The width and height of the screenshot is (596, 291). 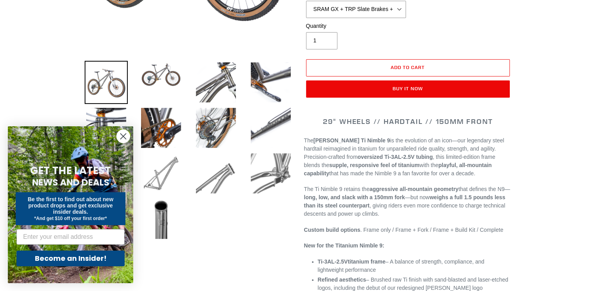 What do you see at coordinates (408, 230) in the screenshot?
I see `p: . Frame only / Frame + Fork / Frame + Build Kit / Complete` at bounding box center [408, 230].